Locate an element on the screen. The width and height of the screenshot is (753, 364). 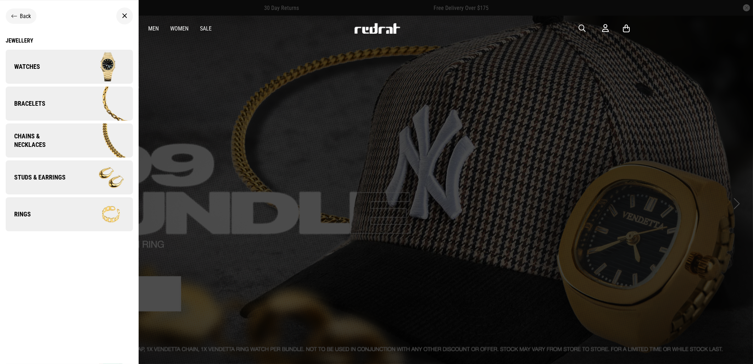
img: Redrat logo is located at coordinates (377, 28).